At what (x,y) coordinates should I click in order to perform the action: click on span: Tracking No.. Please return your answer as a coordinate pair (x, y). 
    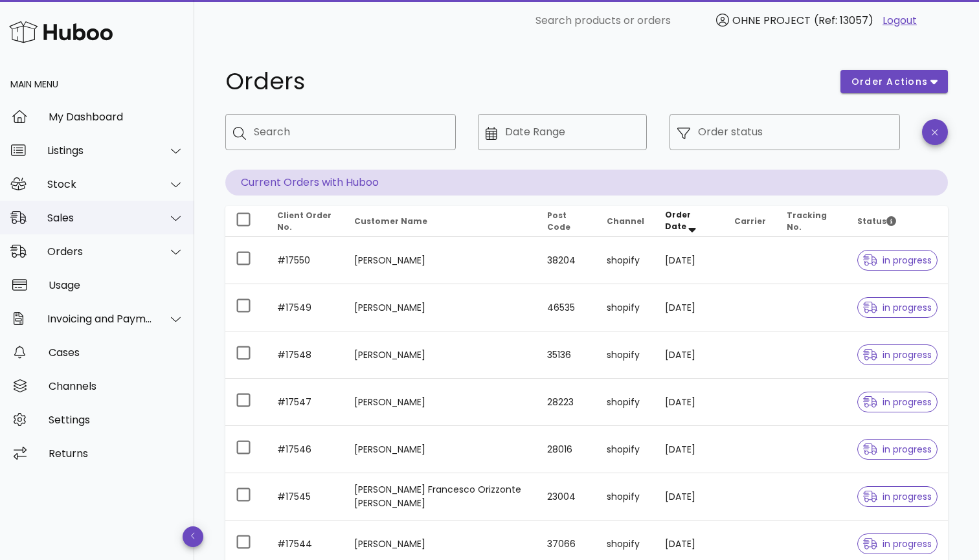
    Looking at the image, I should click on (807, 221).